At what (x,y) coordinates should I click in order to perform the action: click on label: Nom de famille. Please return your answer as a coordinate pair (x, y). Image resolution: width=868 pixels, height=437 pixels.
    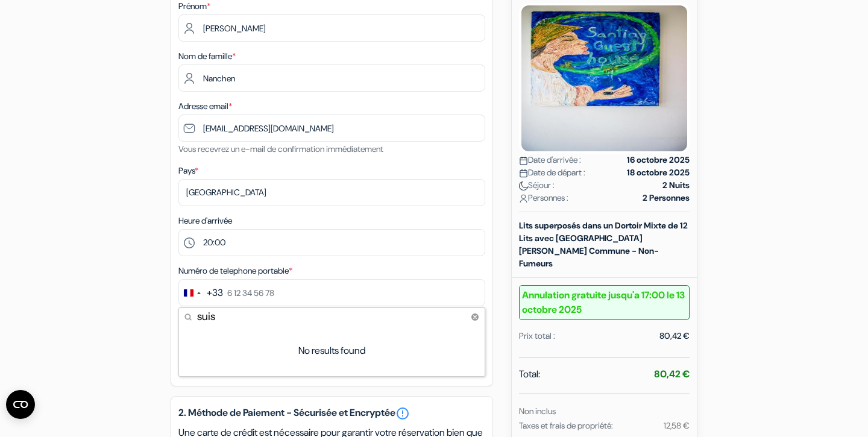
    Looking at the image, I should click on (207, 56).